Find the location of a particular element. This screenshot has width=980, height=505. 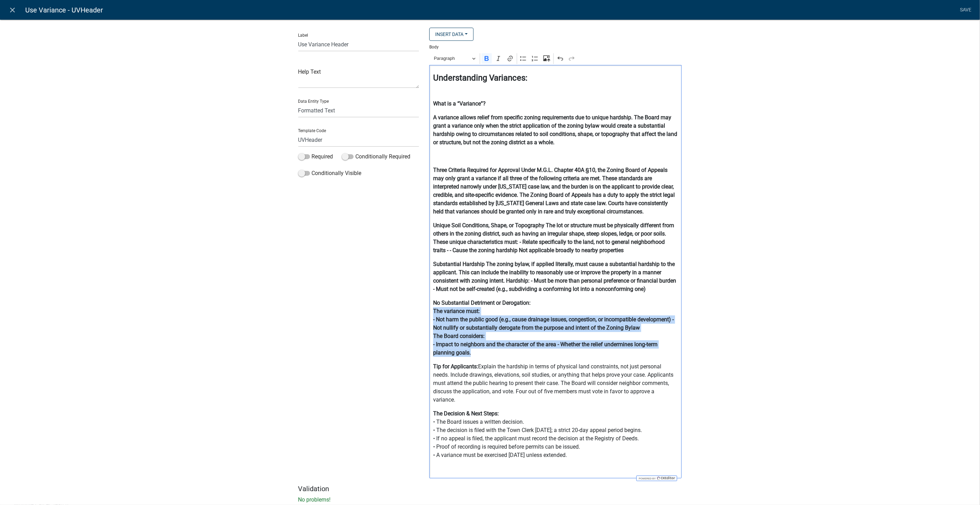

strong: A variance allows relief from specific zoning requirements due to unique hardship. The Board may ... is located at coordinates (555, 130).